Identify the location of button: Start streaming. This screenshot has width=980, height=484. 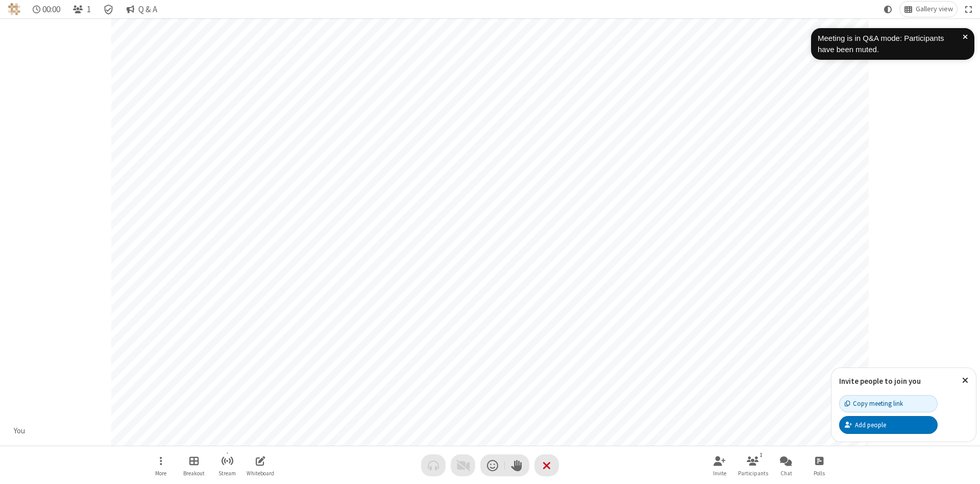
(227, 464).